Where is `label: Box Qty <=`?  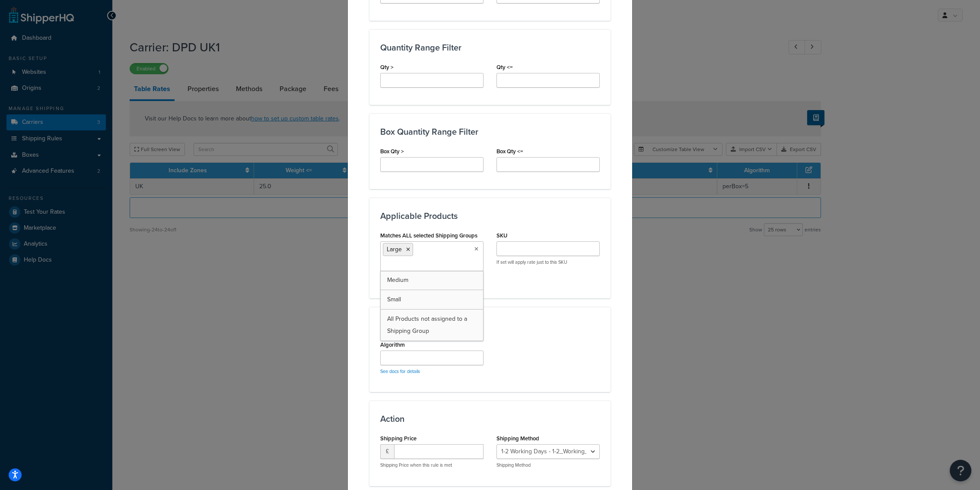
label: Box Qty <= is located at coordinates (510, 151).